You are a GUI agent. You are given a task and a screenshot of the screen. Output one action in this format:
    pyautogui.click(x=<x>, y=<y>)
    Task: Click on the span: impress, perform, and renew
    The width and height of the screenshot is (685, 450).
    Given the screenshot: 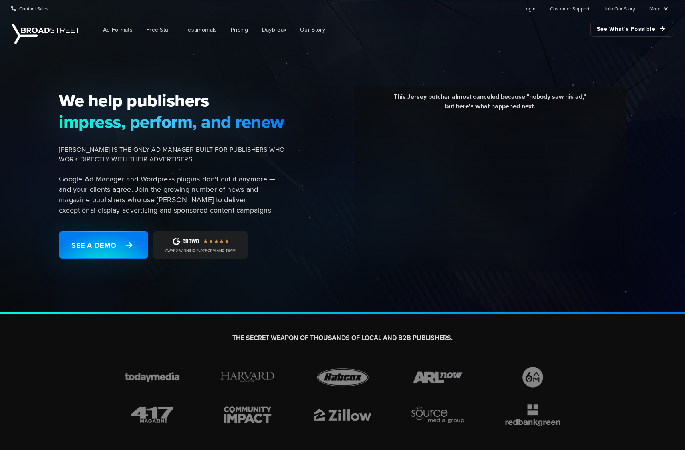 What is the action you would take?
    pyautogui.click(x=172, y=122)
    